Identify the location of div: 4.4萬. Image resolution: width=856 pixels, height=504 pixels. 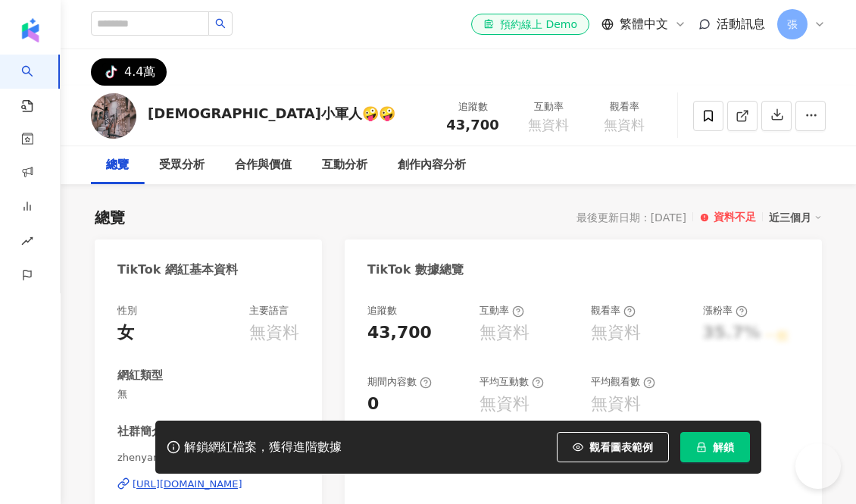
(139, 72).